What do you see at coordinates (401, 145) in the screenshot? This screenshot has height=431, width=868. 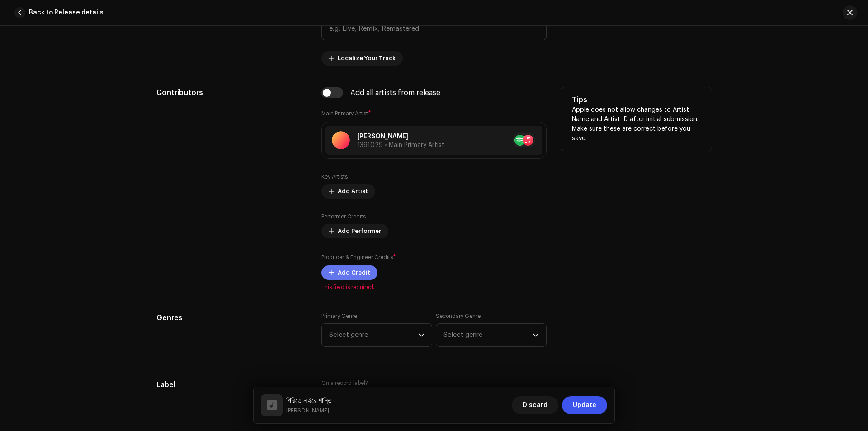 I see `span: 1391029 • Main Primary Artist` at bounding box center [401, 145].